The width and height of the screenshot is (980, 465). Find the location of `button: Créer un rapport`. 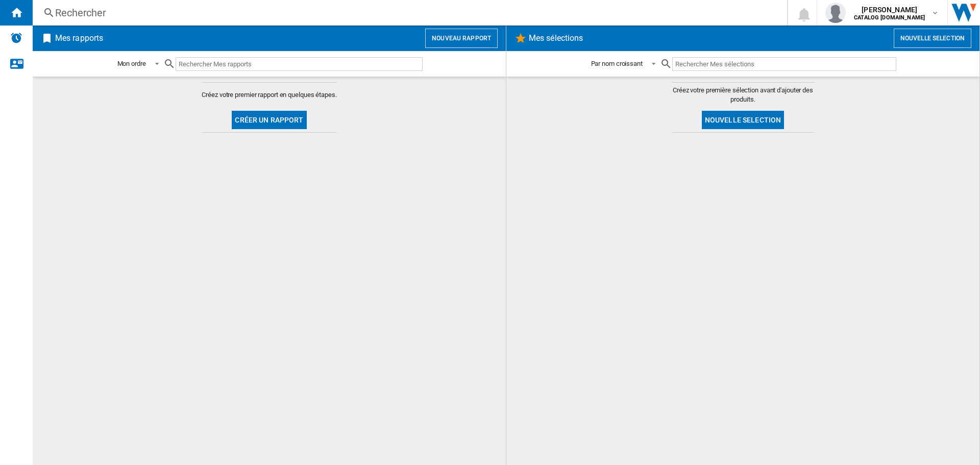

button: Créer un rapport is located at coordinates (269, 120).